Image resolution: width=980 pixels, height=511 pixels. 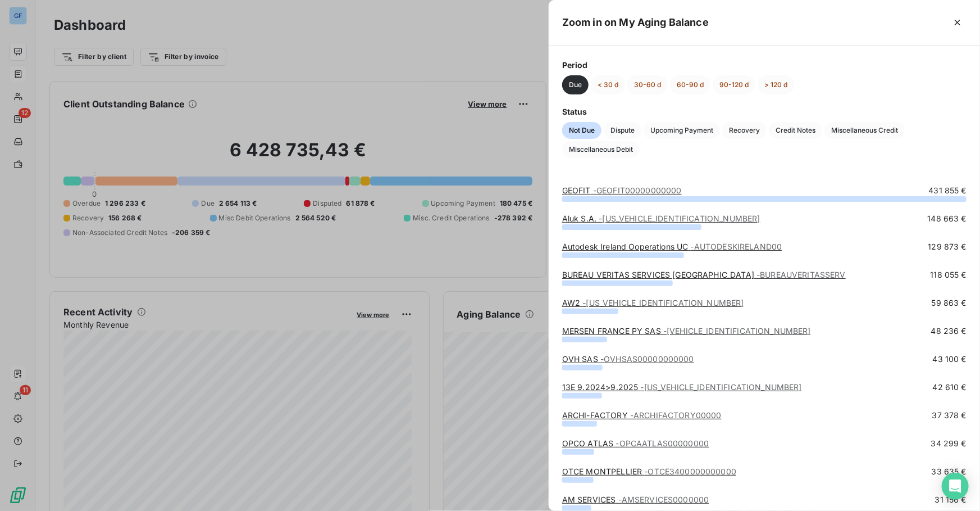 I want to click on span: - ARCHIFACTORY00000, so click(x=676, y=415).